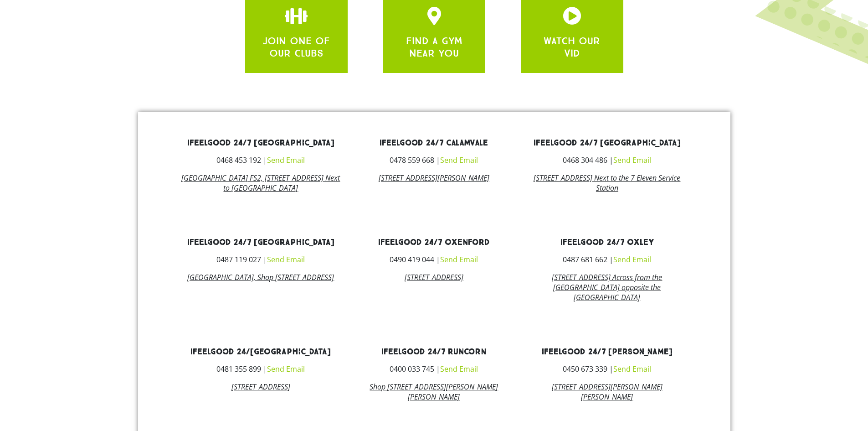 The width and height of the screenshot is (868, 431). I want to click on h3: 0468 453 192 |, so click(261, 160).